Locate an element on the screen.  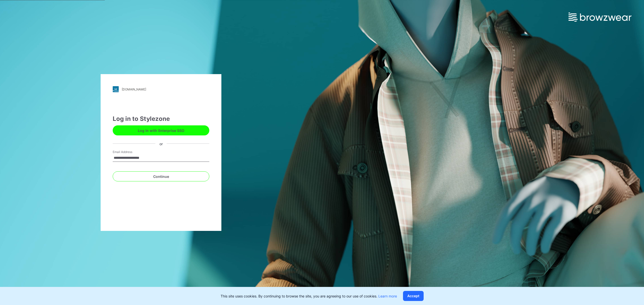
img: browzwear-logo.e42bd6dac1945053ebaf764b6aa21510.svg is located at coordinates (600, 17).